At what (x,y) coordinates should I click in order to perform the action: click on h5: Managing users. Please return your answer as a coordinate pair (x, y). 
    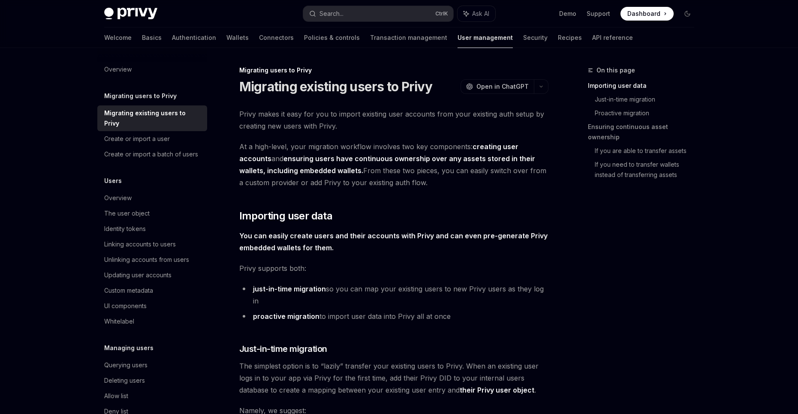
    Looking at the image, I should click on (129, 348).